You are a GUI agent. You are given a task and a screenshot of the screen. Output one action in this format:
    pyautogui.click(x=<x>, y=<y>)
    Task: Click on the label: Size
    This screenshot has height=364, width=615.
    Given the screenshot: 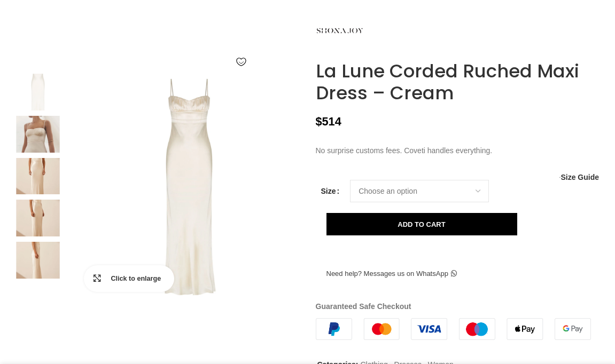 What is the action you would take?
    pyautogui.click(x=330, y=191)
    